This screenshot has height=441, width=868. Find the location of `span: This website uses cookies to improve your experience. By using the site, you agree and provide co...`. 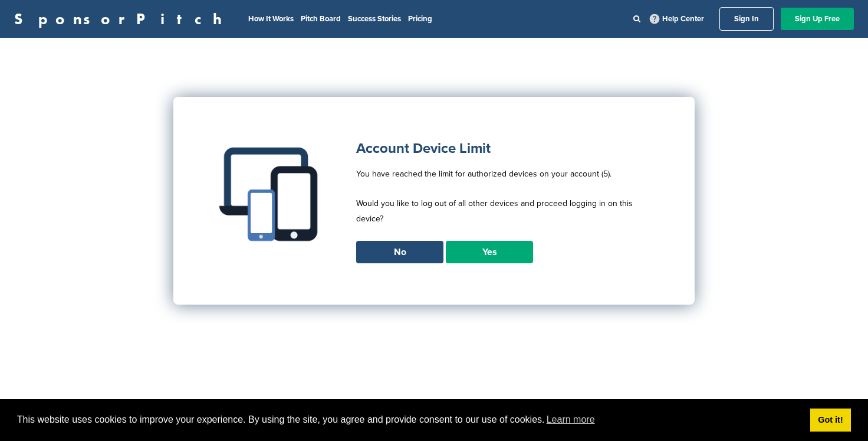

span: This website uses cookies to improve your experience. By using the site, you agree and provide co... is located at coordinates (409, 420).